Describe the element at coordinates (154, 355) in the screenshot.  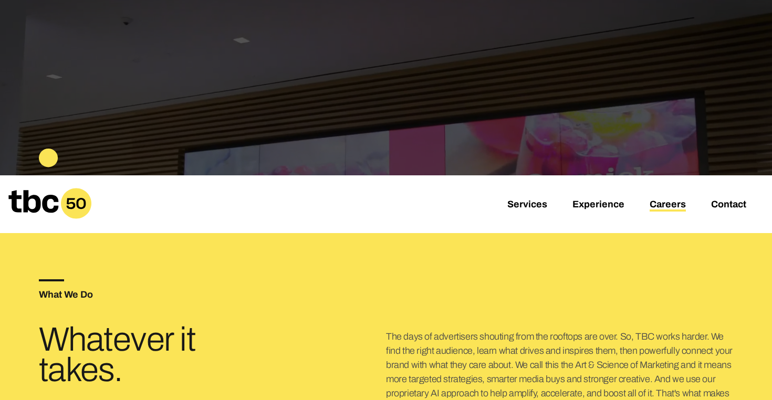
I see `h3: Whatever it takes.` at that location.